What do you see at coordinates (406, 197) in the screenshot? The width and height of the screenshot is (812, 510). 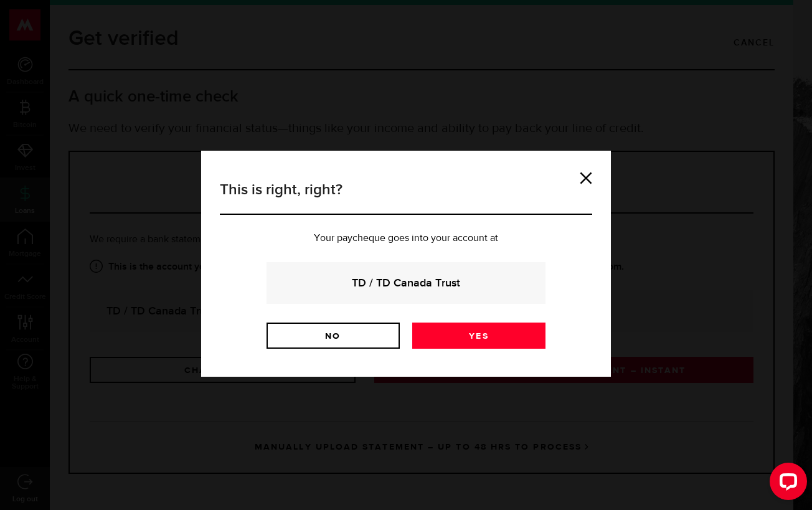 I see `h3: This is right, right?` at bounding box center [406, 197].